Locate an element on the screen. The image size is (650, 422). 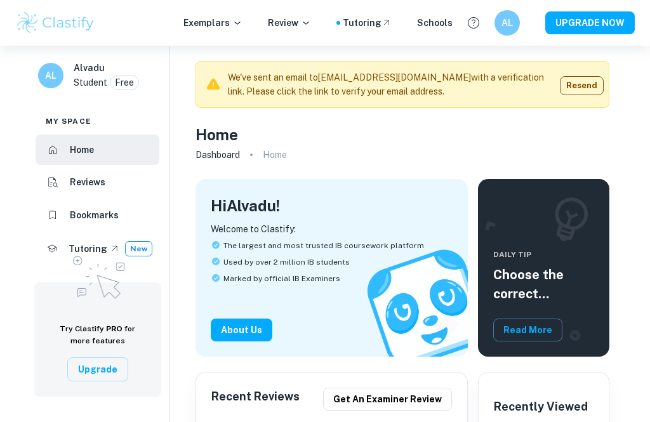
button: Help and Feedback is located at coordinates (474, 23).